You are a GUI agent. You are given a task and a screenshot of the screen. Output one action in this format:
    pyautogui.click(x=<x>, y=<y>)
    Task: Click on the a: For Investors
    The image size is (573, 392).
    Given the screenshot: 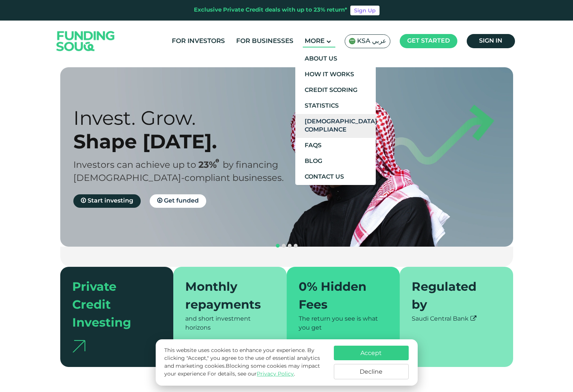 What is the action you would take?
    pyautogui.click(x=198, y=41)
    